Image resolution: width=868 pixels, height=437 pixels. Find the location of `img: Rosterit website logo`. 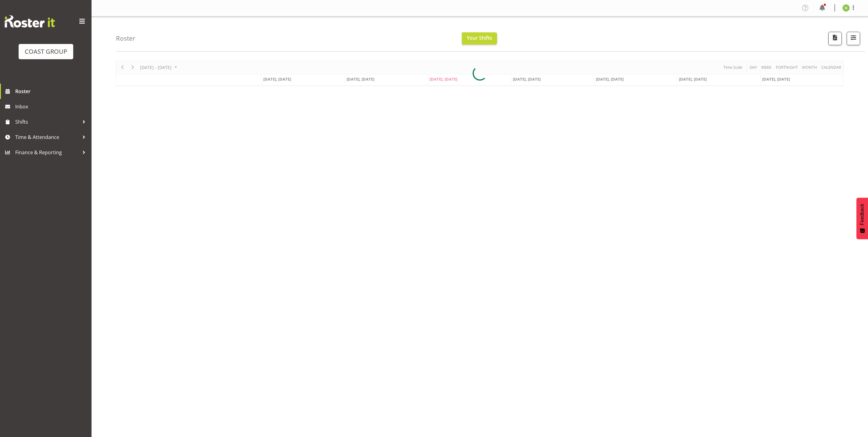

img: Rosterit website logo is located at coordinates (30, 22).